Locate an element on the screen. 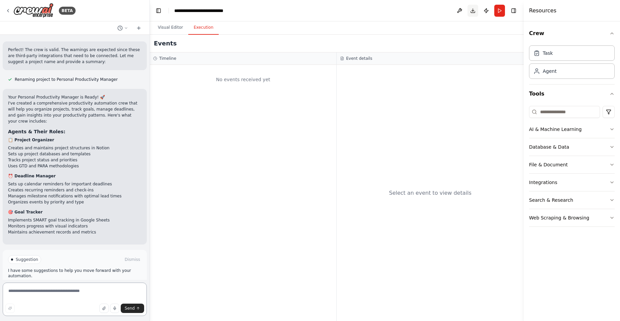 The height and width of the screenshot is (321, 620). button: File & Document is located at coordinates (571, 165).